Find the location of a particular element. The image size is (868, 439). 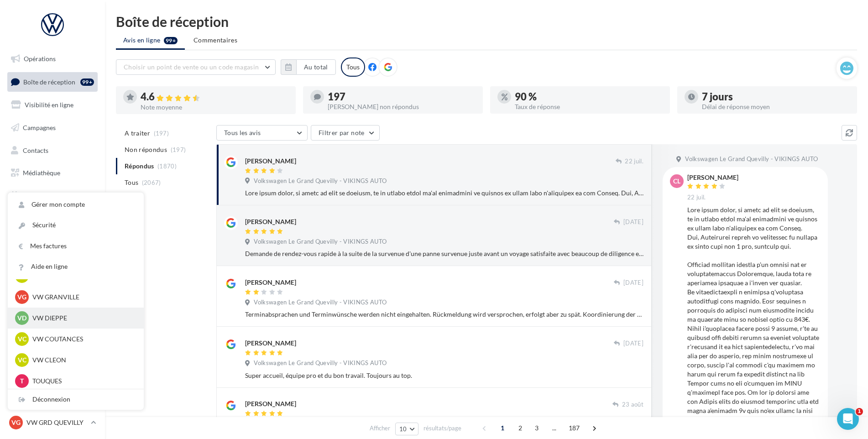

p: VW CLEON is located at coordinates (82, 360).